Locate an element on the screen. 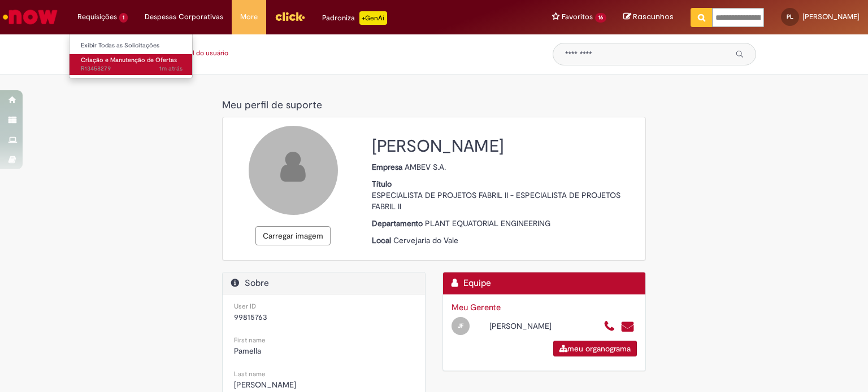 The width and height of the screenshot is (868, 392). span: 16 is located at coordinates (601, 18).